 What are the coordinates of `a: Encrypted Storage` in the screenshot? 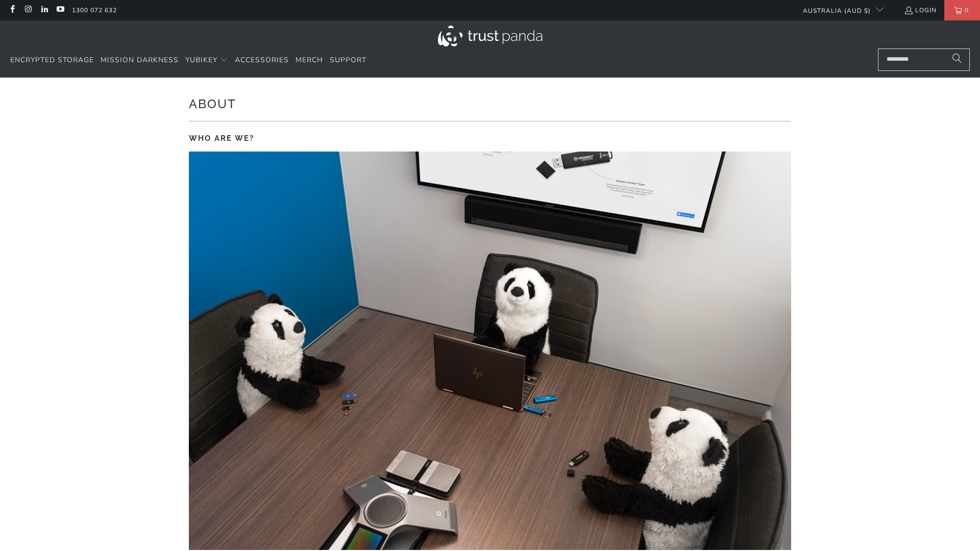 It's located at (53, 61).